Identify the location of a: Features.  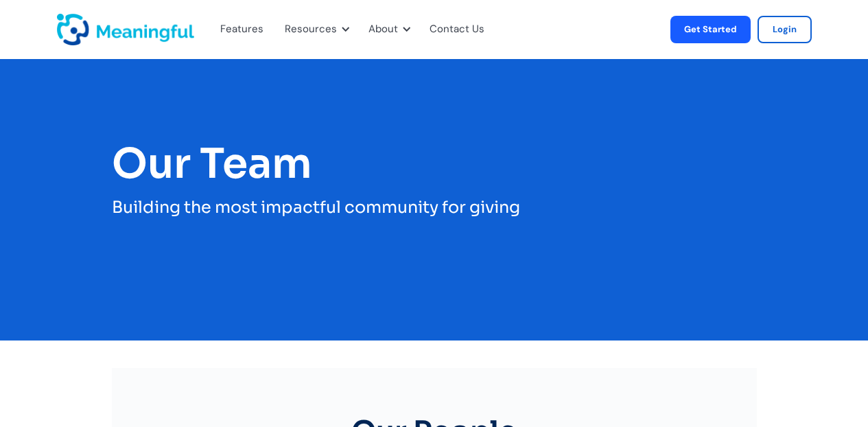
(236, 30).